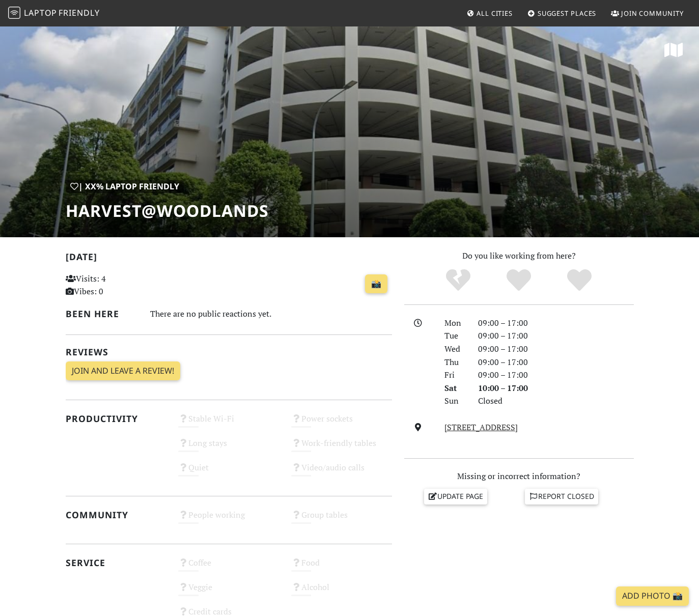 The image size is (699, 616). What do you see at coordinates (341, 423) in the screenshot?
I see `div: Power sockets` at bounding box center [341, 423].